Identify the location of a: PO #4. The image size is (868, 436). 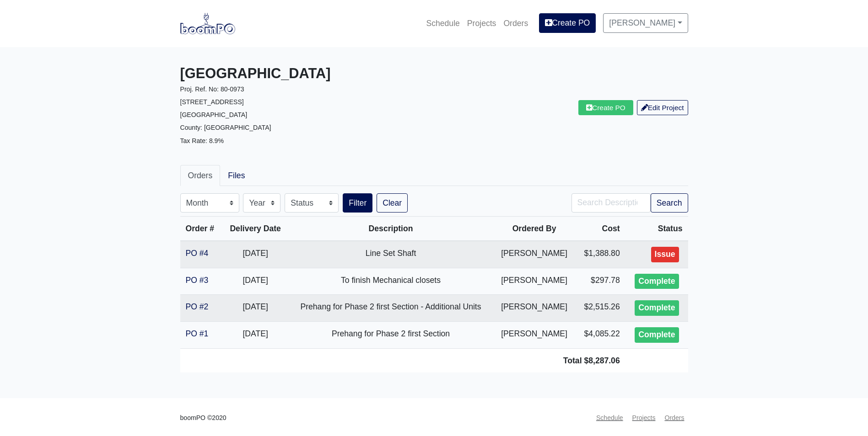
(197, 253).